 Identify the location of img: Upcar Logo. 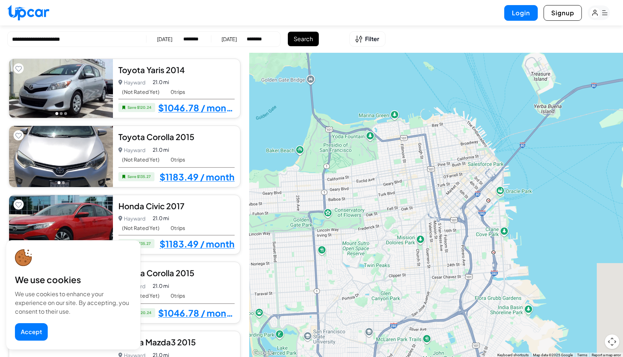
(28, 12).